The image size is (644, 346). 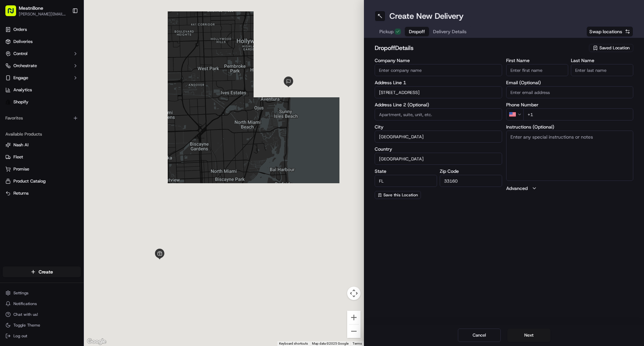 What do you see at coordinates (570, 188) in the screenshot?
I see `button: Advanced` at bounding box center [570, 188].